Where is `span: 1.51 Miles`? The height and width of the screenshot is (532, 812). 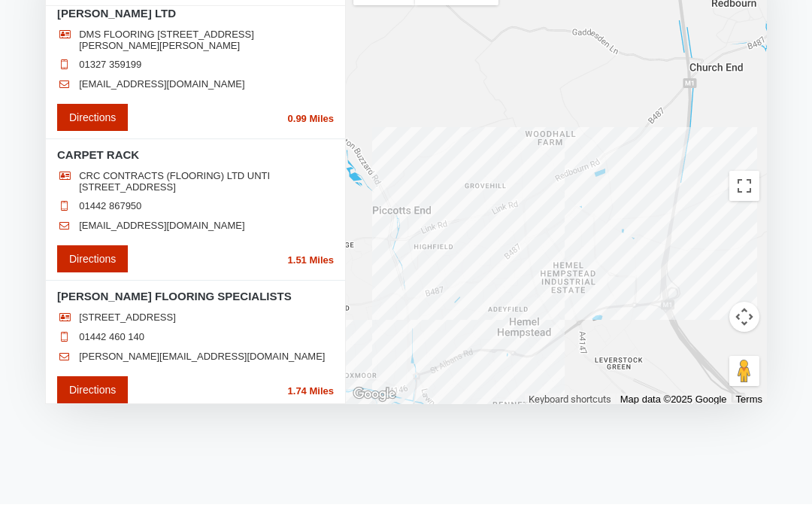 span: 1.51 Miles is located at coordinates (311, 260).